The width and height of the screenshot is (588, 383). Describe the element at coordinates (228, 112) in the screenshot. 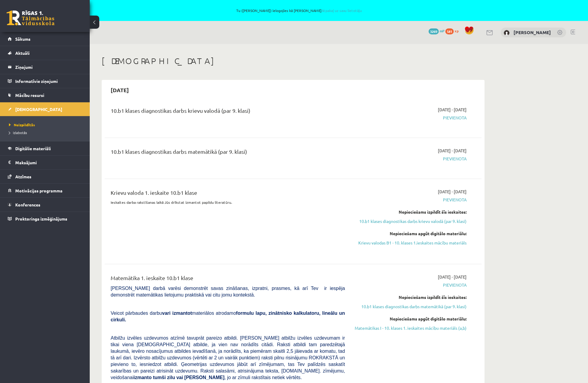

I see `div: 10.b1 klases diagnostikas darbs krievu valodā (par 9. klasi)` at that location.